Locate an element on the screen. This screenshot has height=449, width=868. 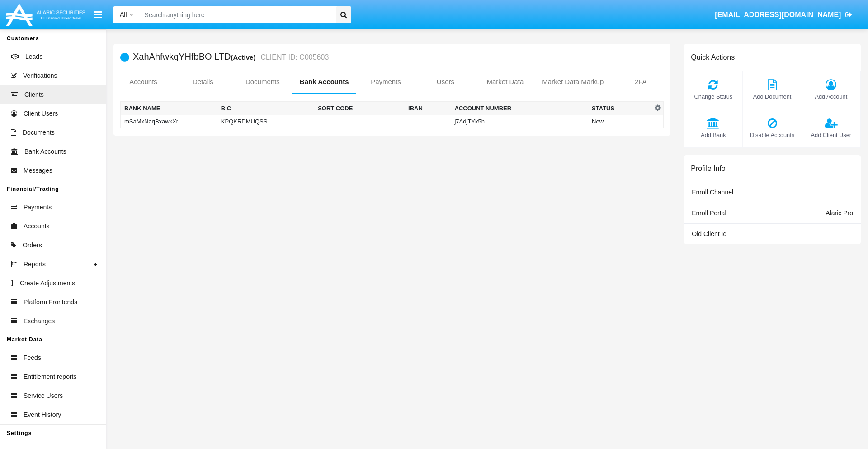
span: Change Status is located at coordinates (713, 96).